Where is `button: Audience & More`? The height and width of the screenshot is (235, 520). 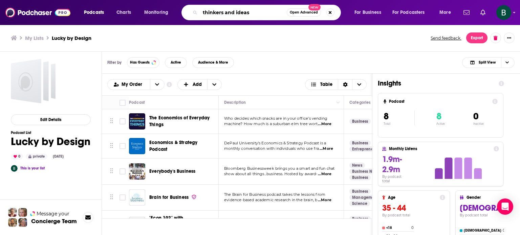 button: Audience & More is located at coordinates (213, 63).